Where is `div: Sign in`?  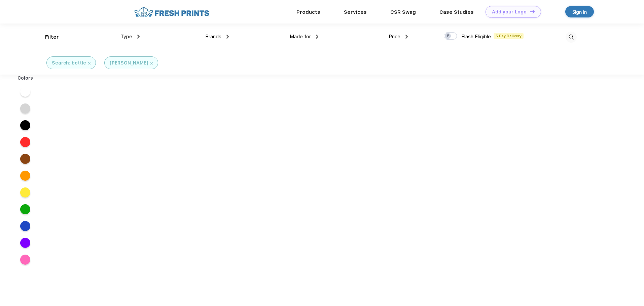 div: Sign in is located at coordinates (579, 12).